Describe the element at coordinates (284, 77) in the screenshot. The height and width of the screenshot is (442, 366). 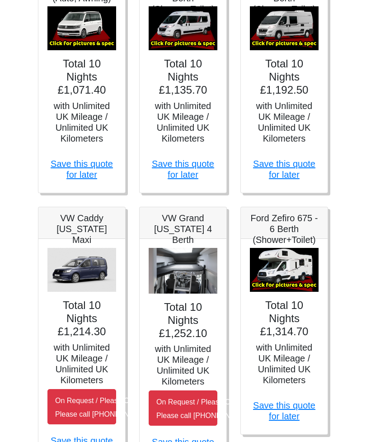
I see `h4: Total 10 Nights £1,192.50` at that location.